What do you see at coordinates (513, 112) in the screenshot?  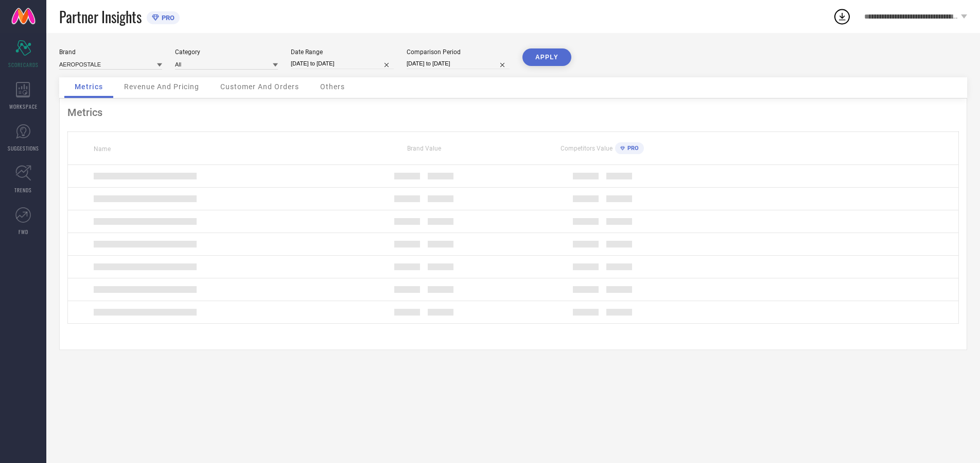 I see `div: Metrics` at bounding box center [513, 112].